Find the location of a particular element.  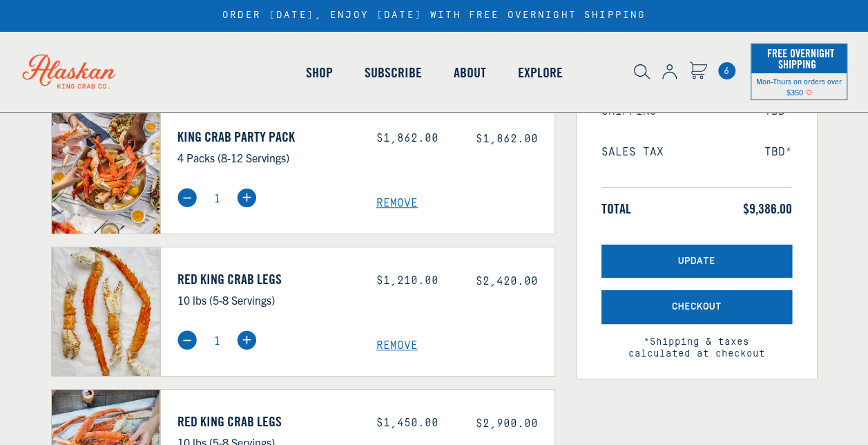

div: $1,862.00 is located at coordinates (416, 138).